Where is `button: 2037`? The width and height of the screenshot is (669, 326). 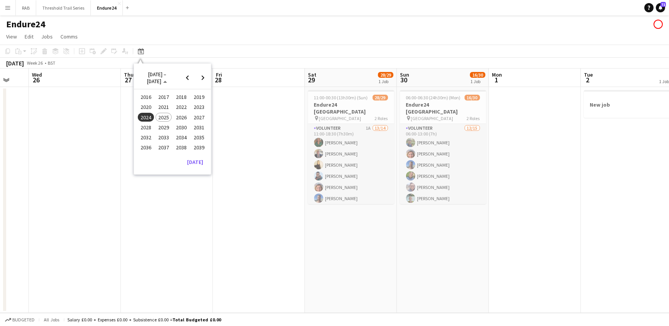 button: 2037 is located at coordinates (164, 147).